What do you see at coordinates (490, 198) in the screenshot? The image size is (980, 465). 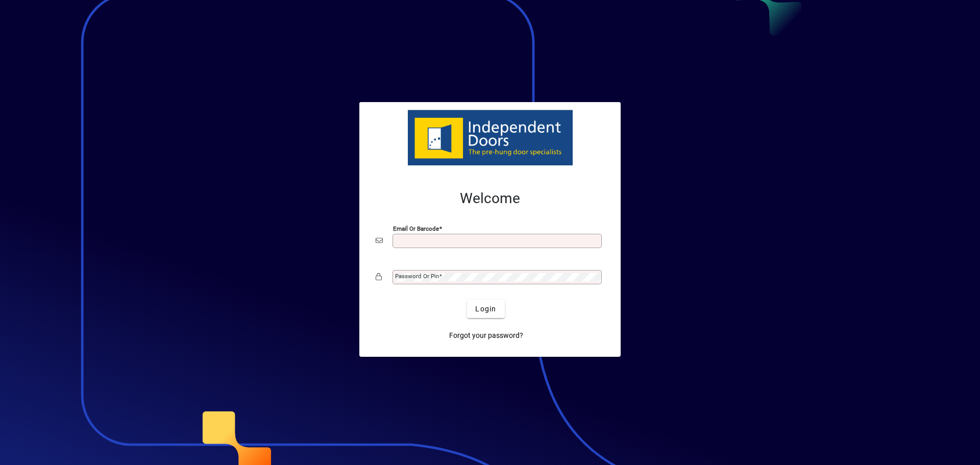 I see `h2: Welcome` at bounding box center [490, 198].